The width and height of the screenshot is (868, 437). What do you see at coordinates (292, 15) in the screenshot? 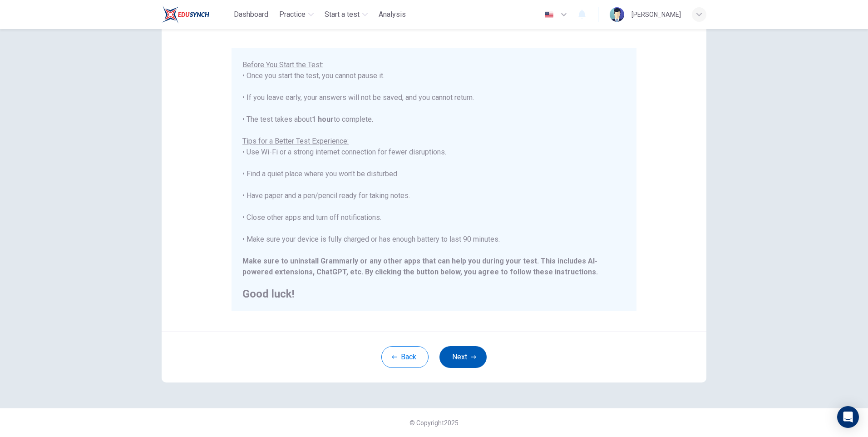
I see `span: Practice` at bounding box center [292, 15].